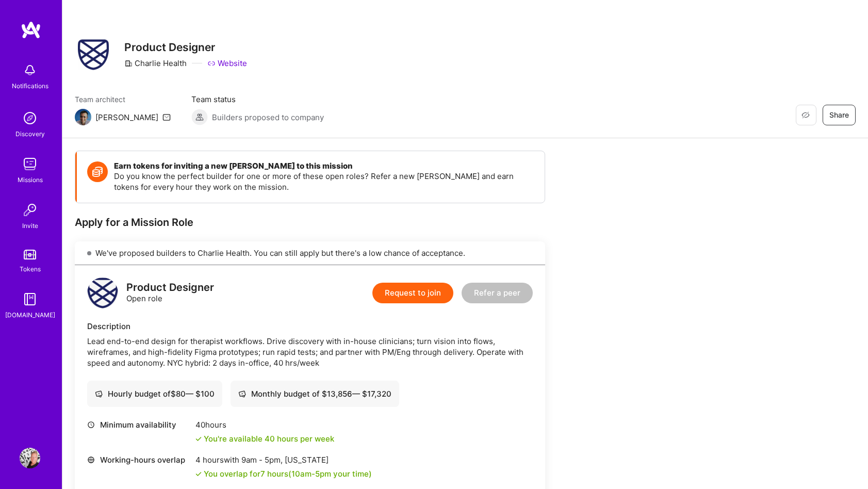 The height and width of the screenshot is (489, 868). I want to click on img: guide book, so click(30, 300).